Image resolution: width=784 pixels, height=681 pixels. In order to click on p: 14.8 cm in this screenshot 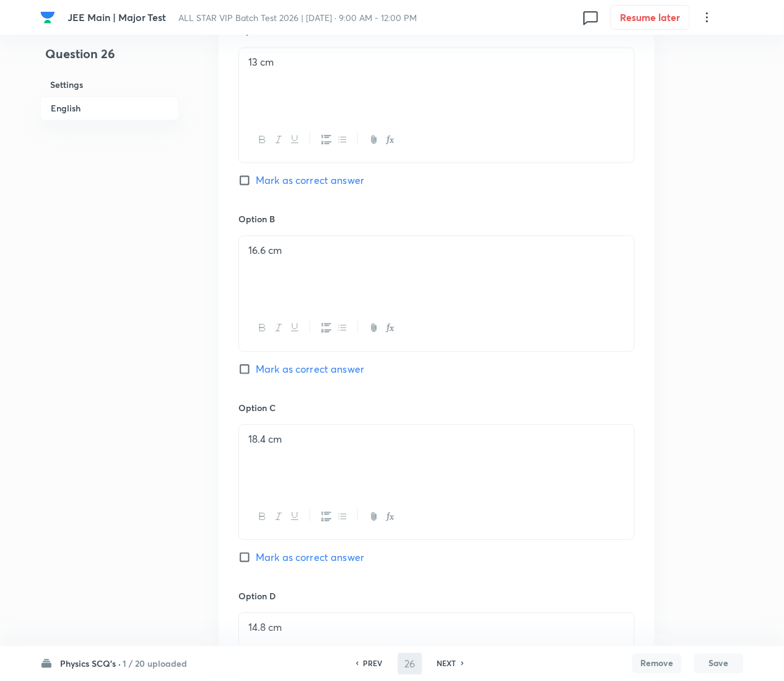, I will do `click(437, 627)`.